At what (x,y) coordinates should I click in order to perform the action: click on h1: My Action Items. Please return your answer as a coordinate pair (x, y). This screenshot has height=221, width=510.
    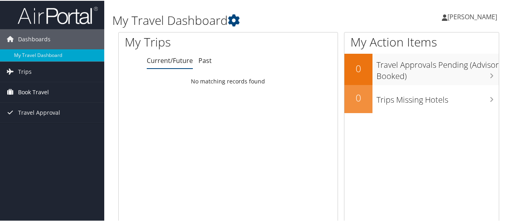
    Looking at the image, I should click on (421, 41).